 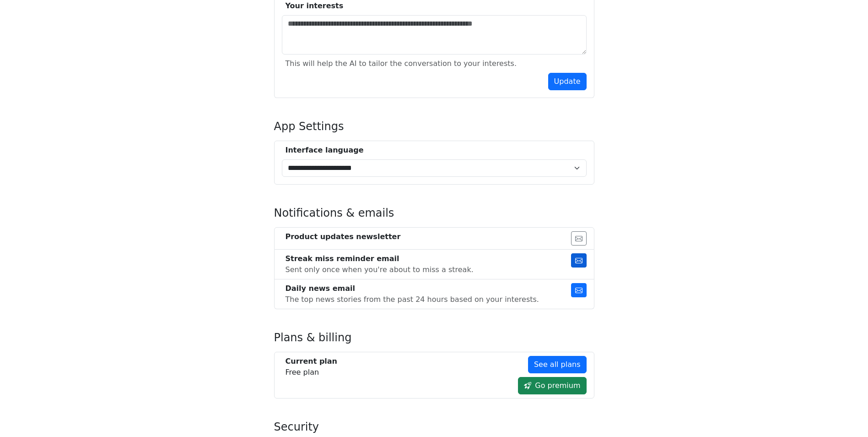 What do you see at coordinates (434, 168) in the screenshot?
I see `select: Select Interface Language` at bounding box center [434, 168].